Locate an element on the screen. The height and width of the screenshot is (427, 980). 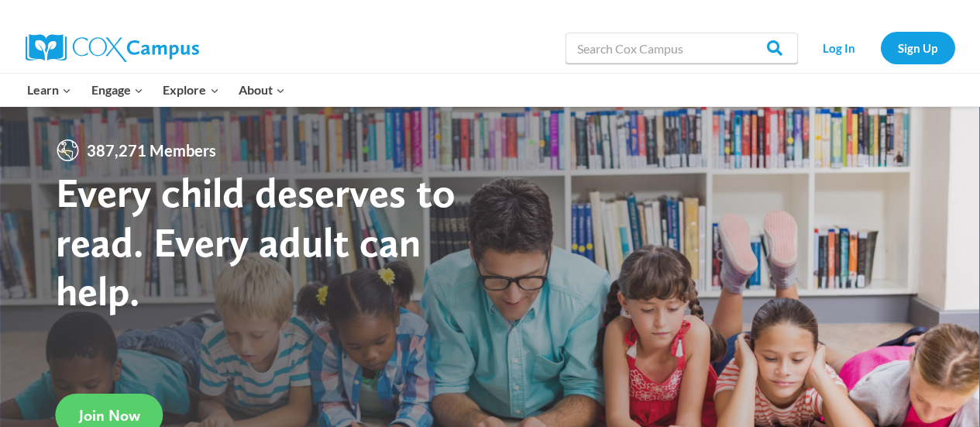
a: Log In is located at coordinates (839, 47).